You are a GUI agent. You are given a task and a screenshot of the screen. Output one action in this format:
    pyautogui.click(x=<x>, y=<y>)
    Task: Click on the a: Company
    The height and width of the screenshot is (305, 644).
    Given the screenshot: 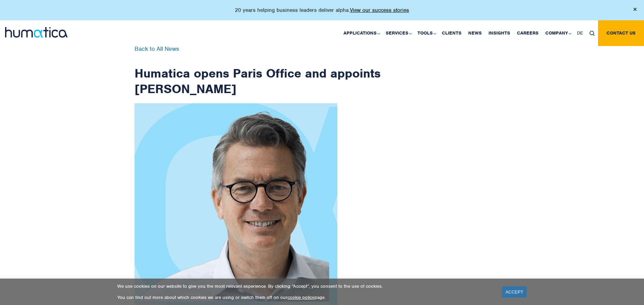 What is the action you would take?
    pyautogui.click(x=558, y=33)
    